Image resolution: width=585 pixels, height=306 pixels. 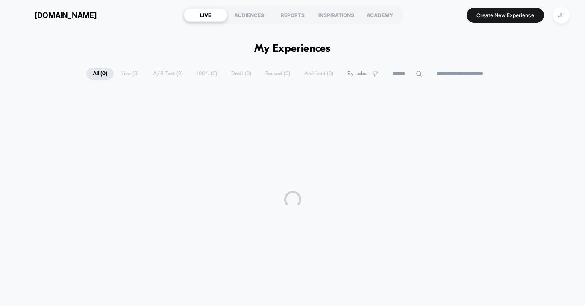 What do you see at coordinates (561, 15) in the screenshot?
I see `button: JH` at bounding box center [561, 15].